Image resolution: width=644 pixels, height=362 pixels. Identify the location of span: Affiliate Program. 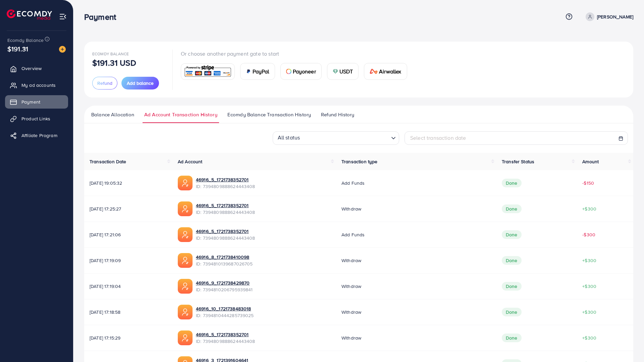
(39, 135).